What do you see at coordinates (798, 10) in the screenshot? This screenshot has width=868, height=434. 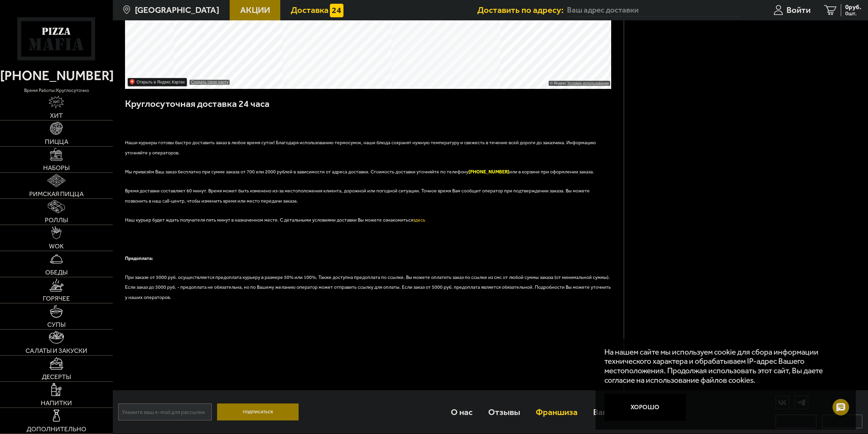 I see `span: Войти` at bounding box center [798, 10].